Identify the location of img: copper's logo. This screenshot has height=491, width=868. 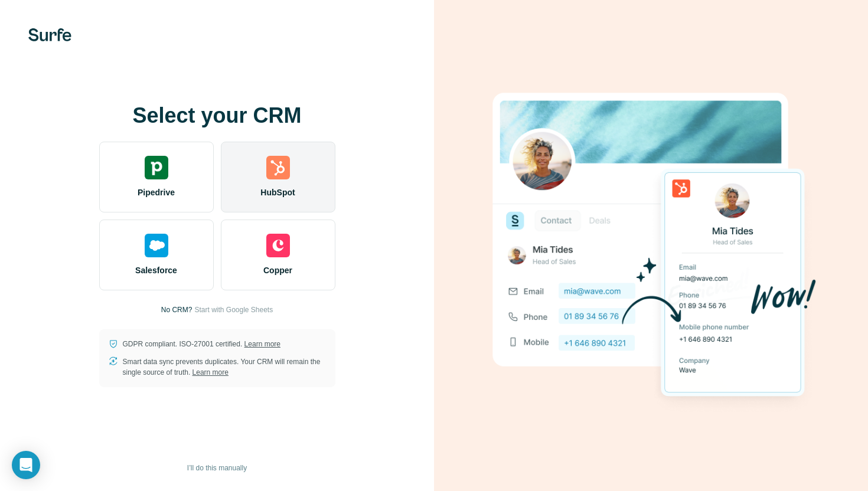
(278, 245).